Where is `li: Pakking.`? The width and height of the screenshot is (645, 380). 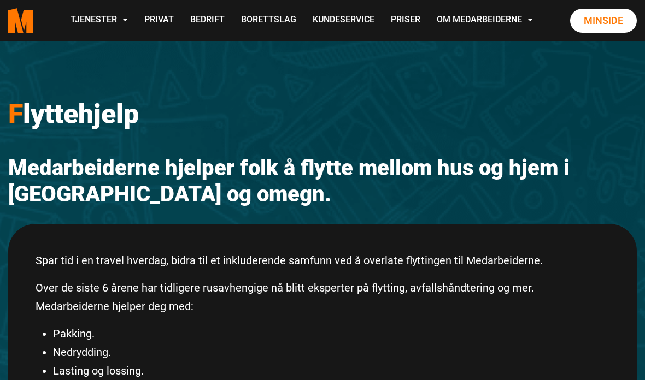 li: Pakking. is located at coordinates (331, 334).